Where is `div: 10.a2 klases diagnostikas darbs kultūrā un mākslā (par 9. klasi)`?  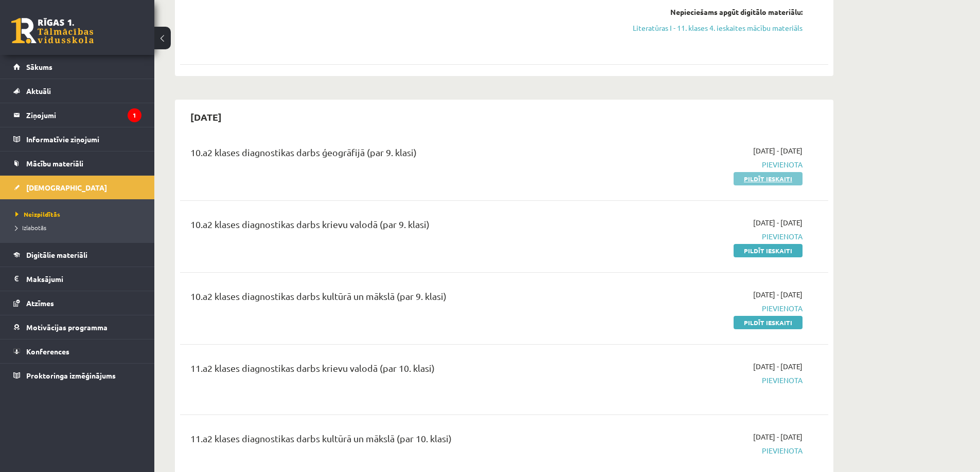 div: 10.a2 klases diagnostikas darbs kultūrā un mākslā (par 9. klasi) is located at coordinates (391, 298).